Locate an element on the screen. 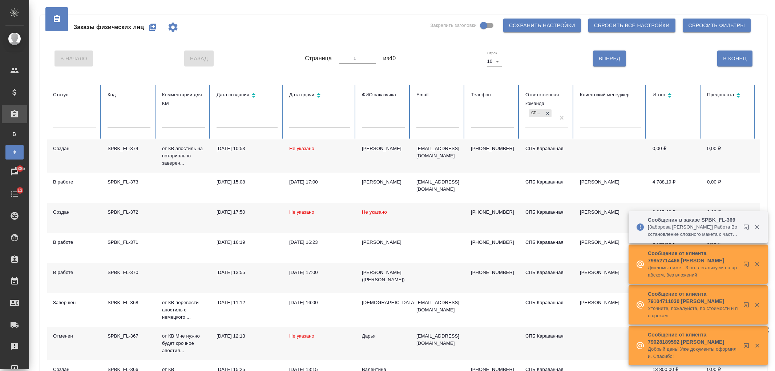 Image resolution: width=775 pixels, height=371 pixels. div: Статус is located at coordinates (74, 95).